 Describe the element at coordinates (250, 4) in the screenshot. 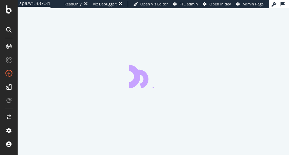

I see `a: Admin Page` at that location.